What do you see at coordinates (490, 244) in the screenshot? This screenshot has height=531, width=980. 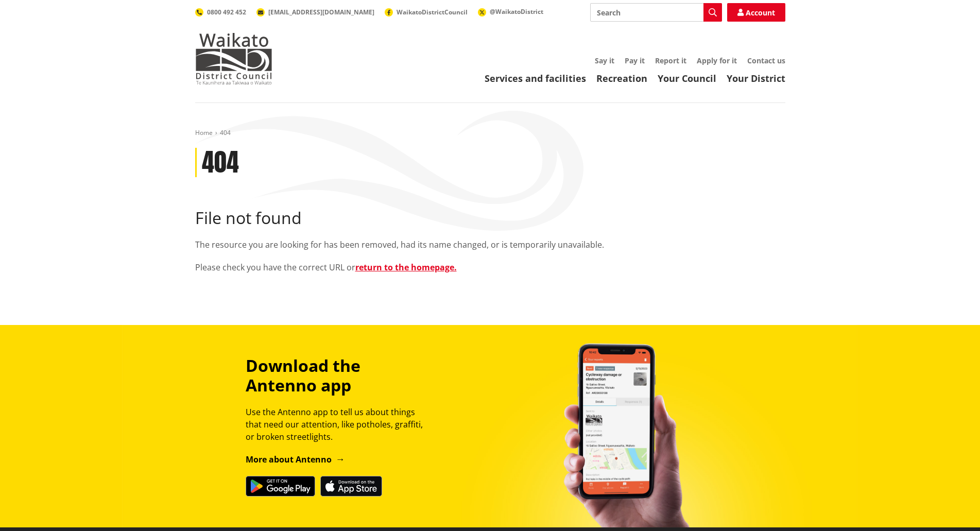 I see `p: The resource you are looking for has been removed, had its name changed, or is temporarily unavai...` at bounding box center [490, 244].